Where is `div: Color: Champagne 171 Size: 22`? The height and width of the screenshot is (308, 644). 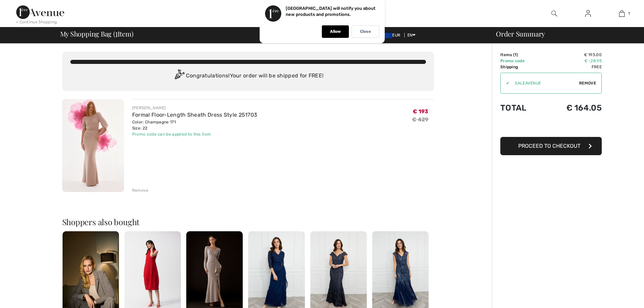
div: Color: Champagne 171 Size: 22 is located at coordinates (195, 125).